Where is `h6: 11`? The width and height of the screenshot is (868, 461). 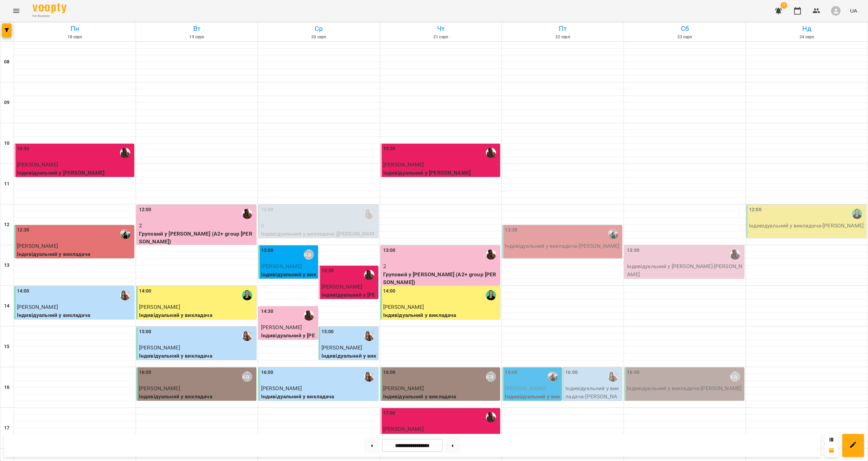
h6: 11 is located at coordinates (6, 184).